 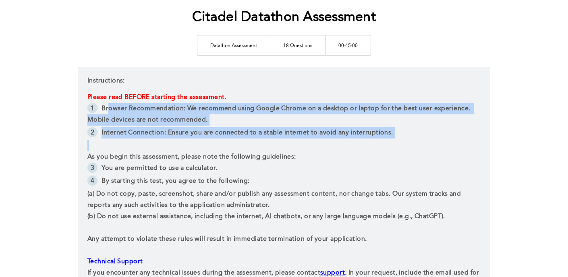 What do you see at coordinates (159, 168) in the screenshot?
I see `span: You are permitted to use a calculator.` at bounding box center [159, 168].